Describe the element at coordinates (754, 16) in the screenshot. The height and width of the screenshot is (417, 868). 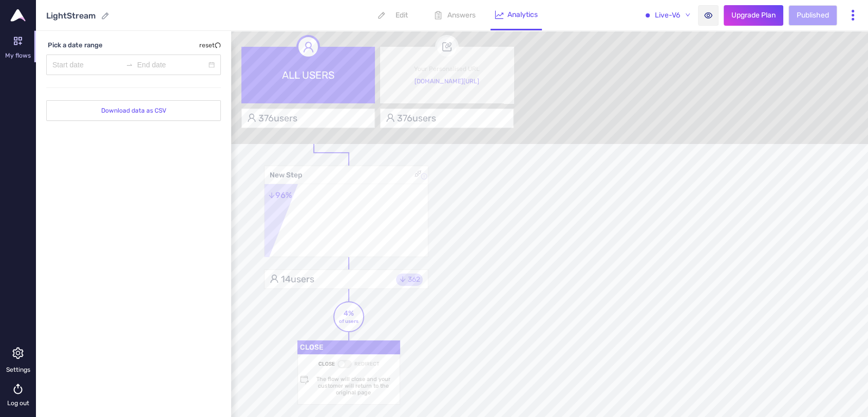
I see `span: Upgrade Plan` at that location.